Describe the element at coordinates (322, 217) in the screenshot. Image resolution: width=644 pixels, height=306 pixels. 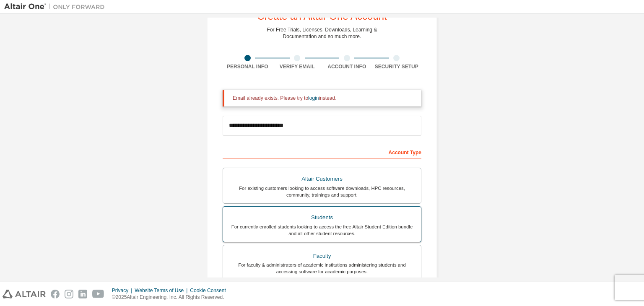
I see `div: Students` at that location.